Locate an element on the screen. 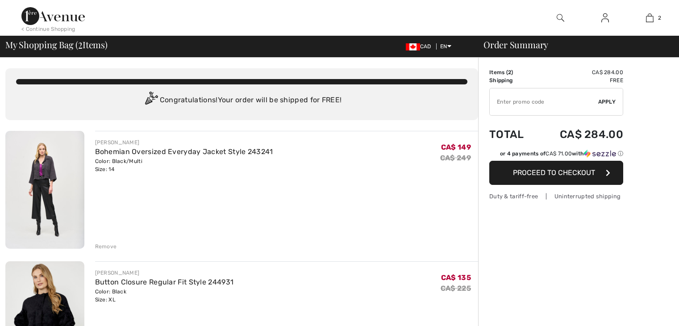 This screenshot has height=326, width=679. img: Congratulation2.svg is located at coordinates (151, 100).